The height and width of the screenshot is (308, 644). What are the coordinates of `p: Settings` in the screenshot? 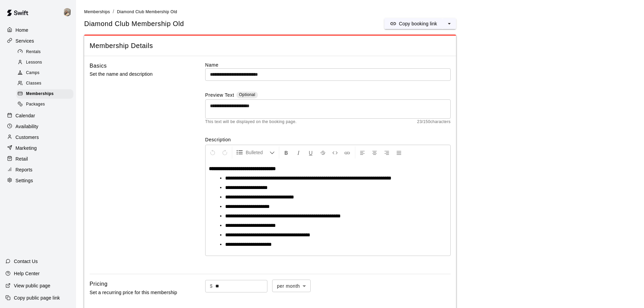 It's located at (24, 181).